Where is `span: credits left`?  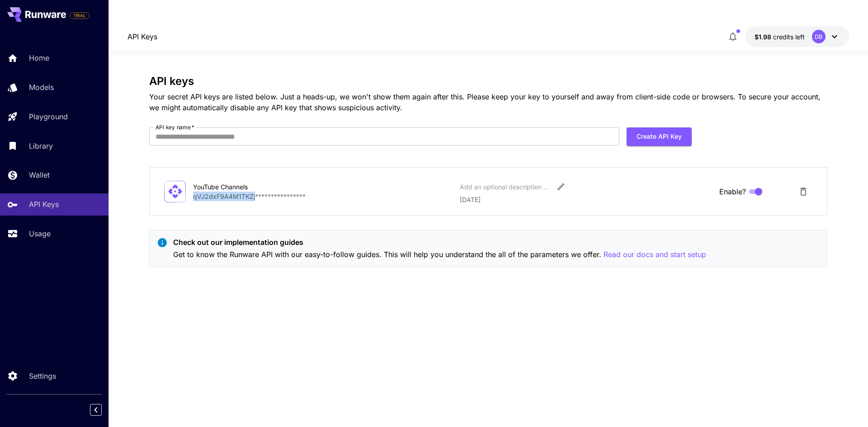
span: credits left is located at coordinates (789, 37).